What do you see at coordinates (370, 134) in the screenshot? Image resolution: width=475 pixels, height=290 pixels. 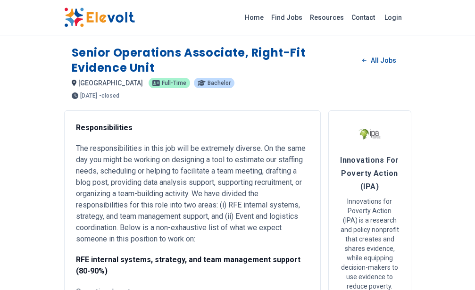 I see `img: Innovations For Poverty Action (IPA)` at bounding box center [370, 134].